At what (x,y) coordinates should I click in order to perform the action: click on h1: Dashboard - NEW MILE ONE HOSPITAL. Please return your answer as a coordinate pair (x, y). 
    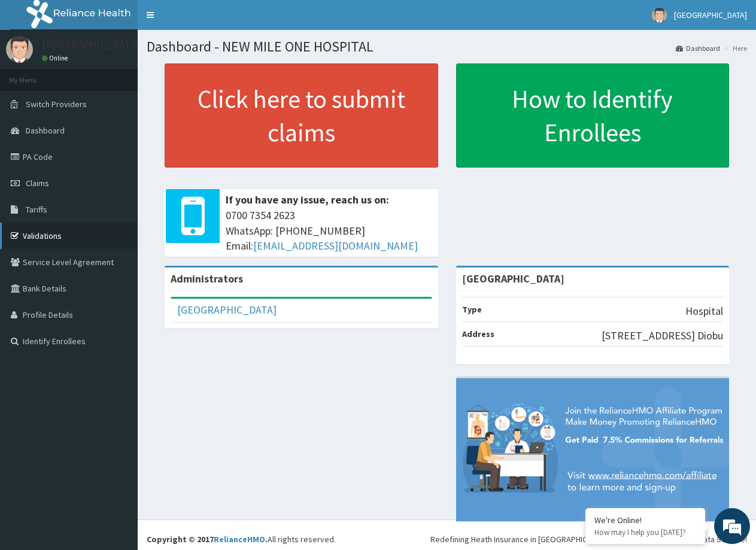
    Looking at the image, I should click on (446, 47).